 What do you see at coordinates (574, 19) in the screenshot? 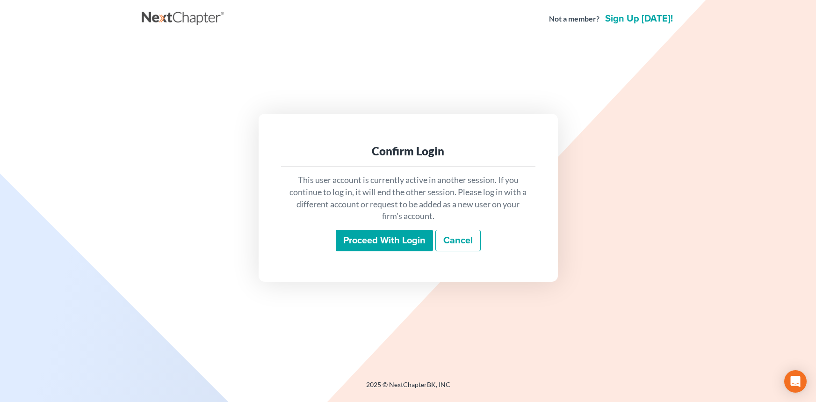
I see `strong: Not a member?` at bounding box center [574, 19].